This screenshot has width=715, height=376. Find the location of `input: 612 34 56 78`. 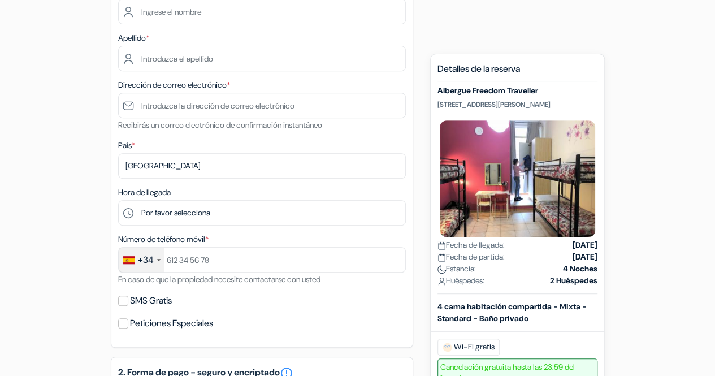

input: 612 34 56 78 is located at coordinates (262, 259).